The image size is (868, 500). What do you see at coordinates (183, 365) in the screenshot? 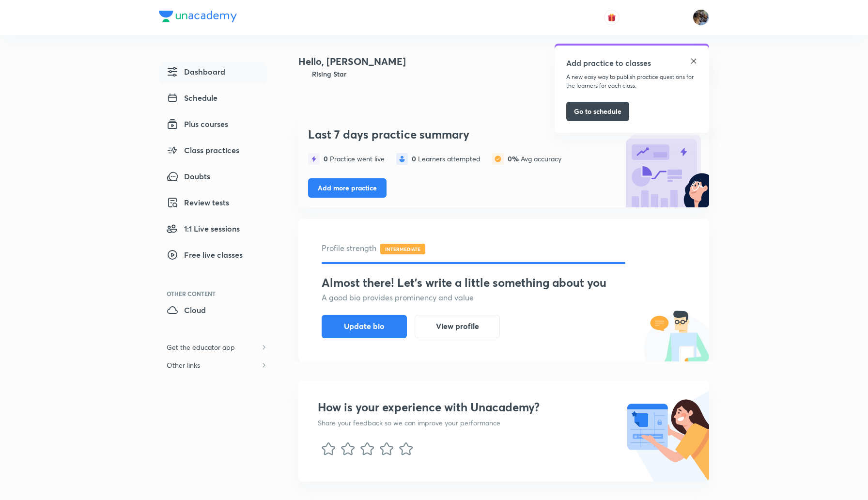
I see `h6: Other links` at bounding box center [183, 365].